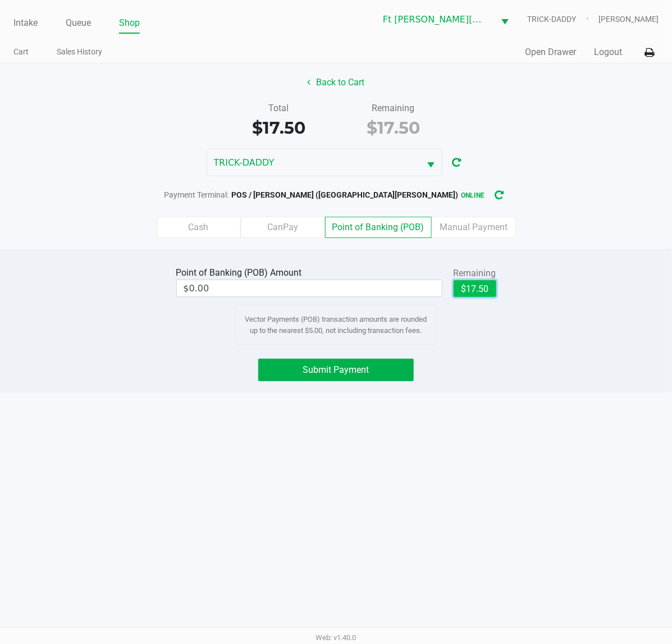  Describe the element at coordinates (78, 23) in the screenshot. I see `a: Queue` at that location.